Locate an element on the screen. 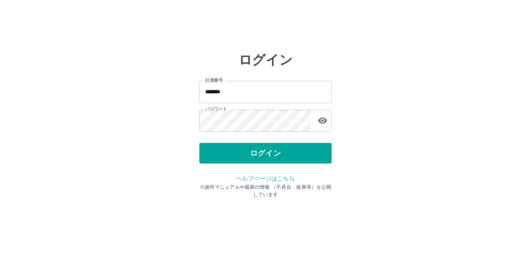 This screenshot has width=531, height=280. button: ログイン is located at coordinates (265, 153).